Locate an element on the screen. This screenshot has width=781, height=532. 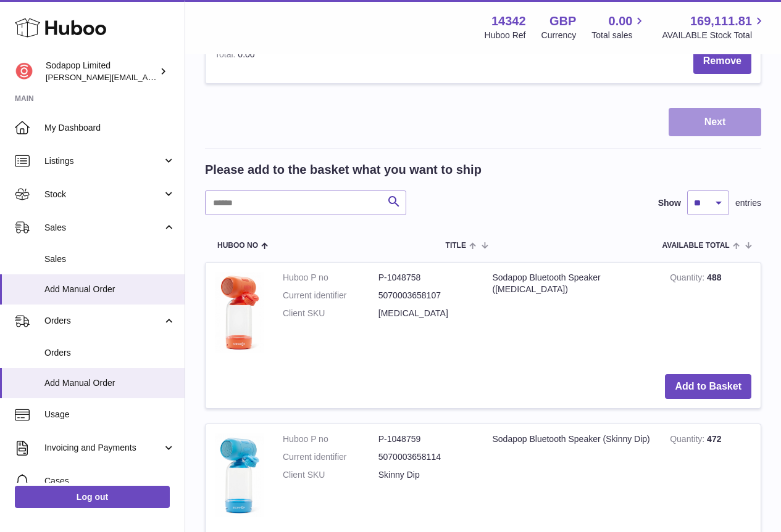
td: 488 is located at coordinates (711, 314).